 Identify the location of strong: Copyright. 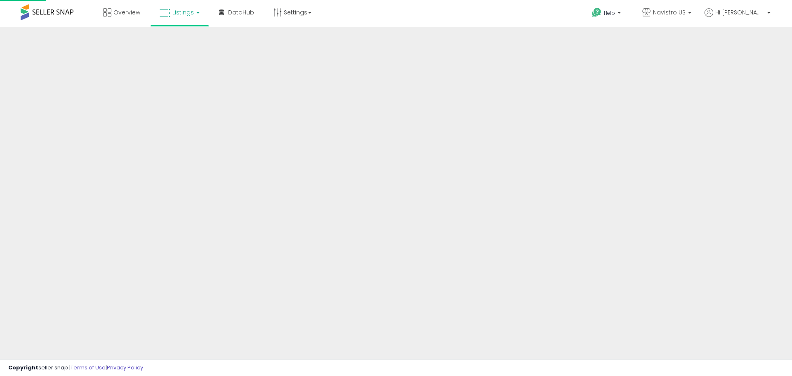
(23, 367).